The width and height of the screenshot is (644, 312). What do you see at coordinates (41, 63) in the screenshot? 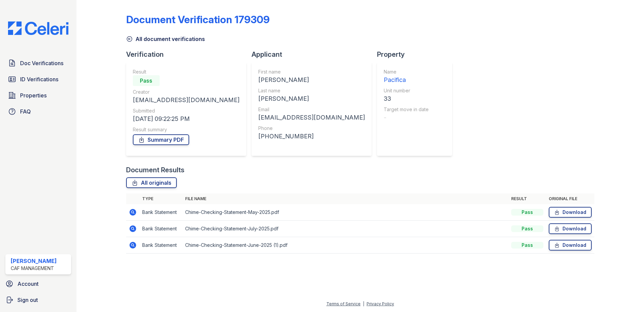
I see `span: Doc Verifications` at bounding box center [41, 63].